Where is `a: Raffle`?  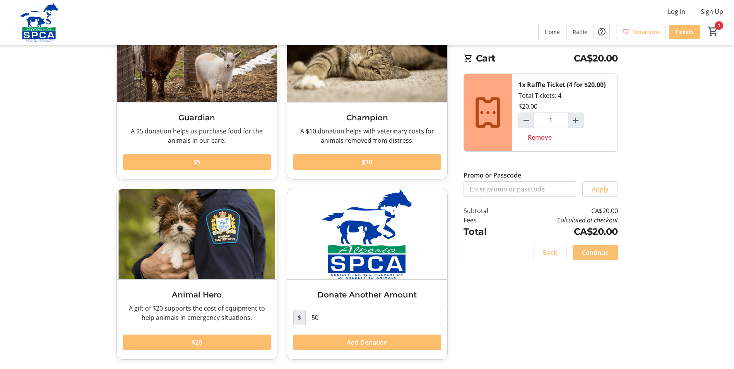
a: Raffle is located at coordinates (580, 32).